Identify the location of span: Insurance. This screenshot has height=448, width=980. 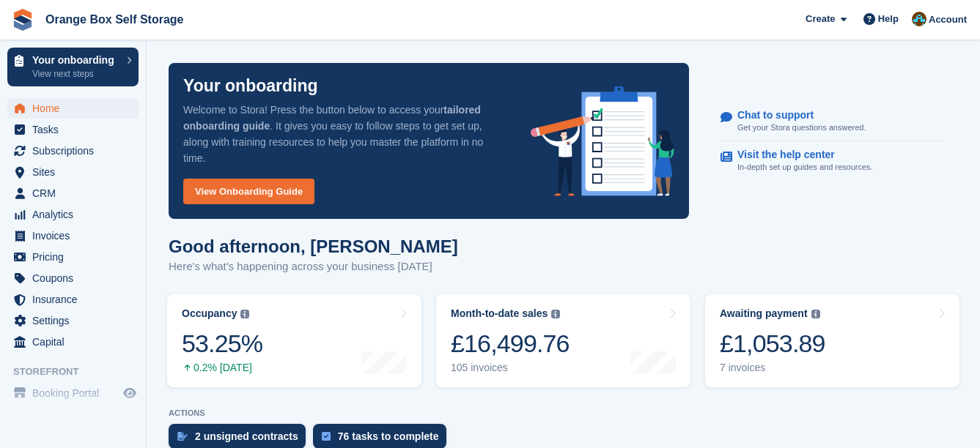
(76, 300).